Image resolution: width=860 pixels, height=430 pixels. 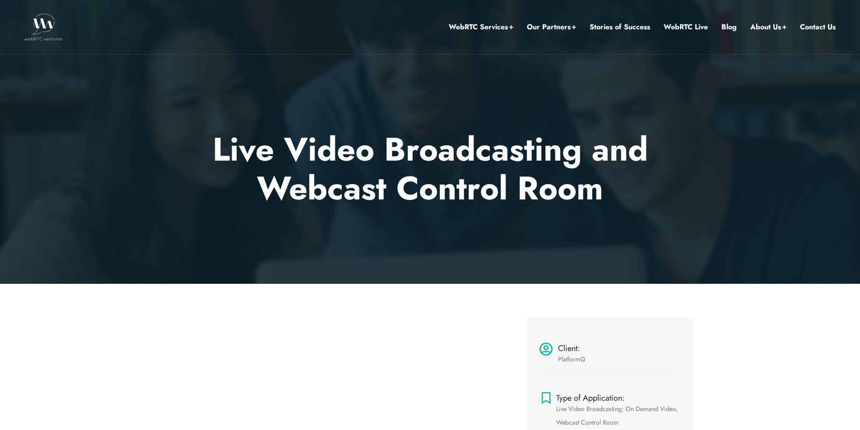 What do you see at coordinates (619, 349) in the screenshot?
I see `h4: Client:` at bounding box center [619, 349].